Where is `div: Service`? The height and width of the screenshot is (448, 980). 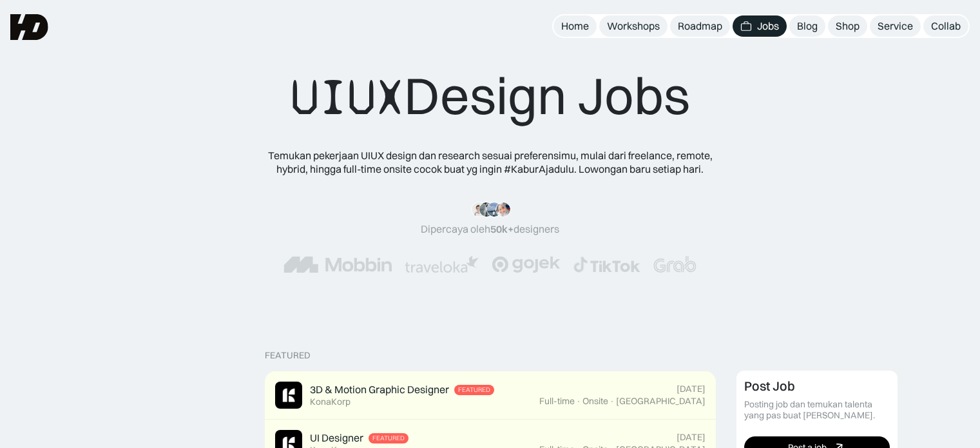
div: Service is located at coordinates (895, 26).